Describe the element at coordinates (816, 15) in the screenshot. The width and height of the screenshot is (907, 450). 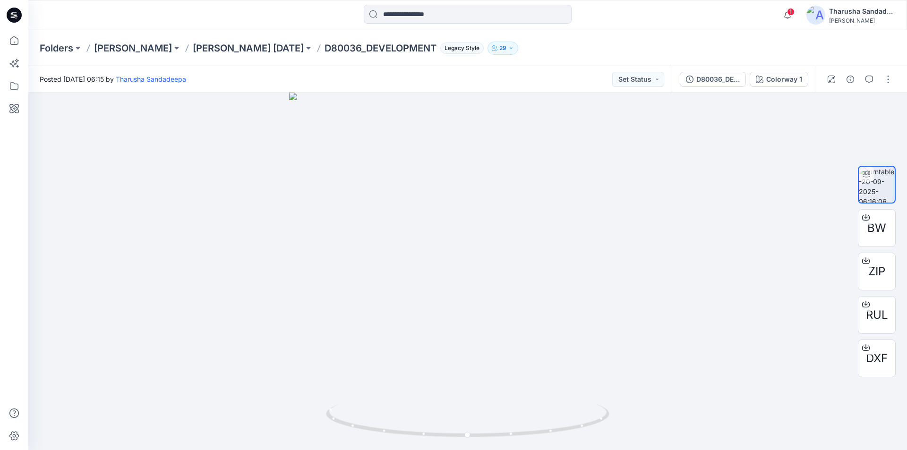
I see `img: avatar` at that location.